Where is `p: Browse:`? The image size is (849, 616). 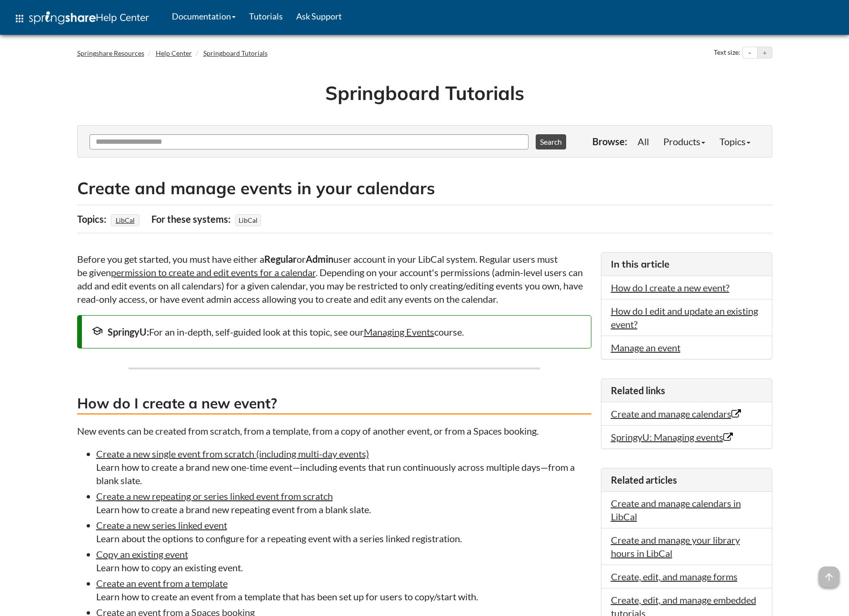
p: Browse: is located at coordinates (610, 142).